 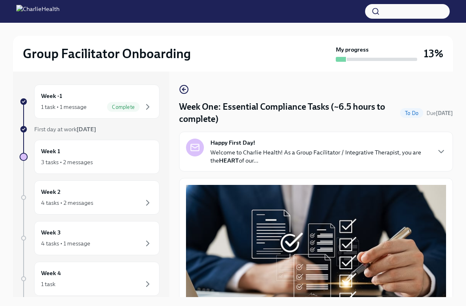 I want to click on h6: Week 1, so click(x=50, y=151).